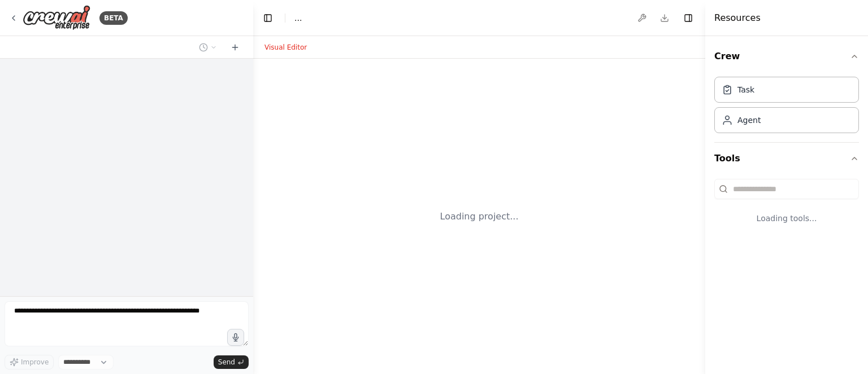 The width and height of the screenshot is (868, 374). Describe the element at coordinates (787, 107) in the screenshot. I see `div: Crew` at that location.